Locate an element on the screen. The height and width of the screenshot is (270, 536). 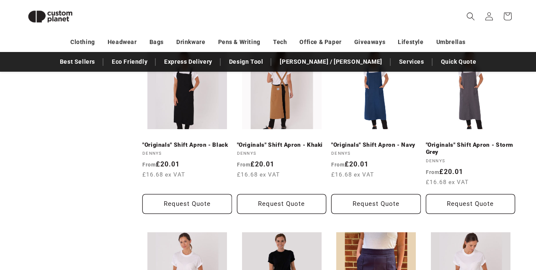
a: Express Delivery is located at coordinates (188, 62).